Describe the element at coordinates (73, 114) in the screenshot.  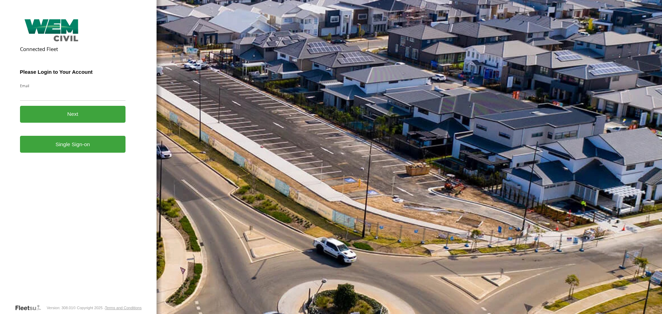
I see `button: Next` at that location.